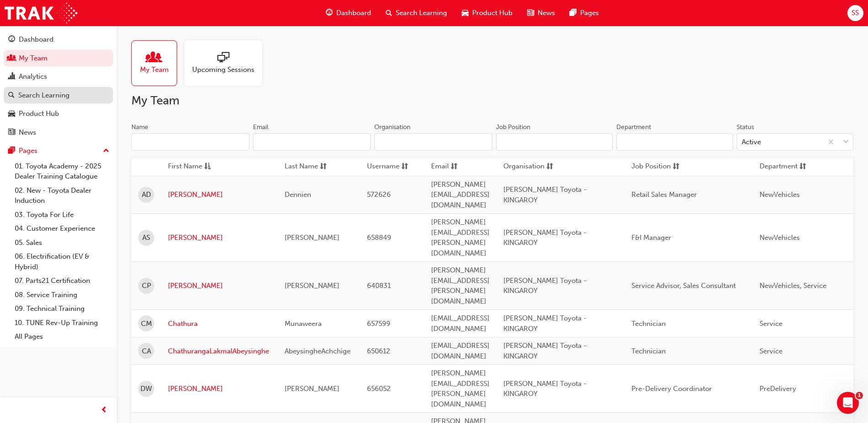 This screenshot has width=868, height=423. I want to click on a: Trak, so click(41, 13).